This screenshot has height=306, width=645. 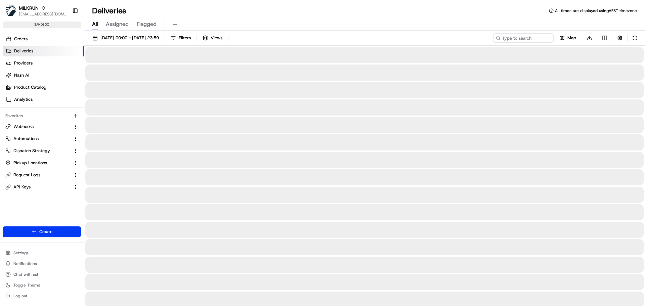 What do you see at coordinates (109, 11) in the screenshot?
I see `h1: Deliveries` at bounding box center [109, 11].